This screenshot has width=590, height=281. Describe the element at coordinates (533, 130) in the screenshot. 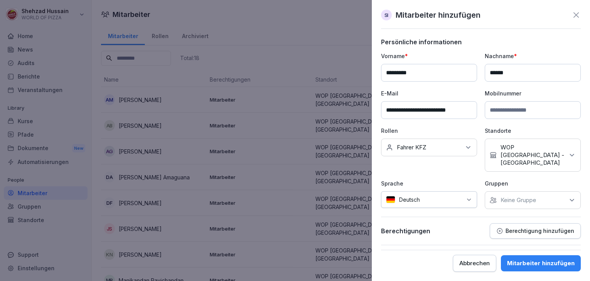

I see `p: Standorte` at that location.